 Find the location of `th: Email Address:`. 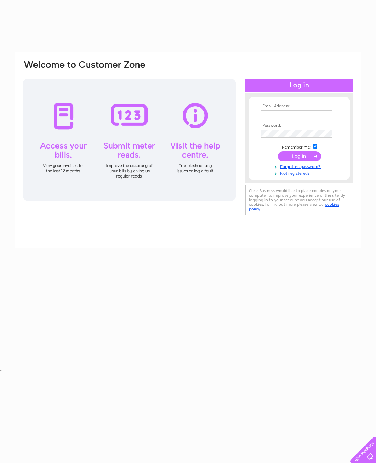

th: Email Address: is located at coordinates (300, 106).